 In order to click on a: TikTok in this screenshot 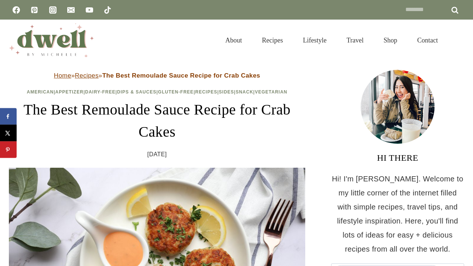, I will do `click(107, 10)`.